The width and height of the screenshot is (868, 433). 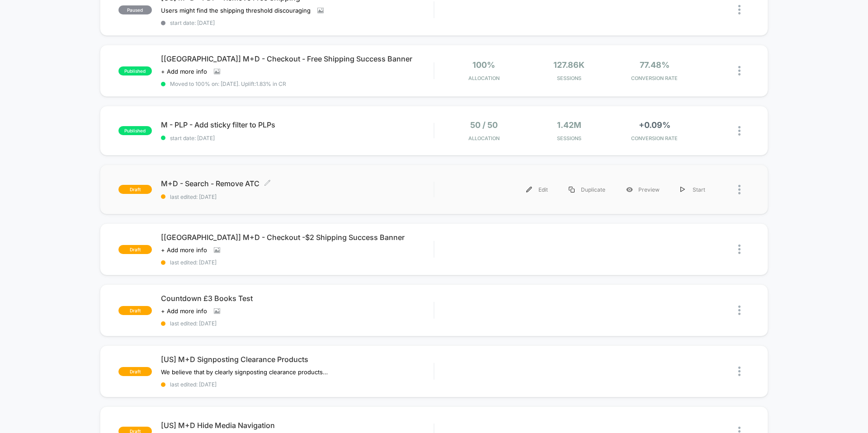 What do you see at coordinates (244, 372) in the screenshot?
I see `span: We believe that by clearly signposting clearance products that can be purchased at a significant ...` at bounding box center [244, 372].